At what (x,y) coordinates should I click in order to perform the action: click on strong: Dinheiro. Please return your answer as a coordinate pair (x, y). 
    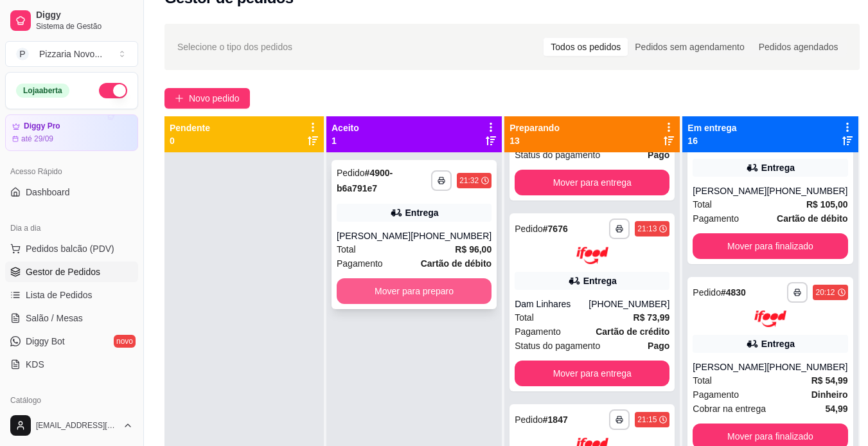
    Looking at the image, I should click on (830, 394).